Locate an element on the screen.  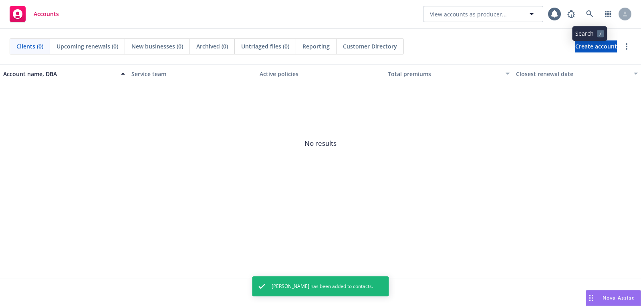
button: Closest renewal date is located at coordinates (577, 74).